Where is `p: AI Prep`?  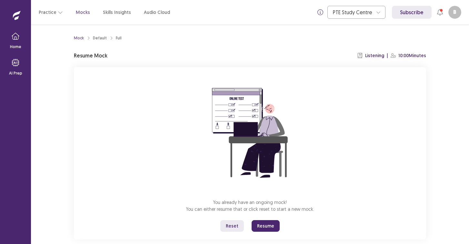
p: AI Prep is located at coordinates (15, 73).